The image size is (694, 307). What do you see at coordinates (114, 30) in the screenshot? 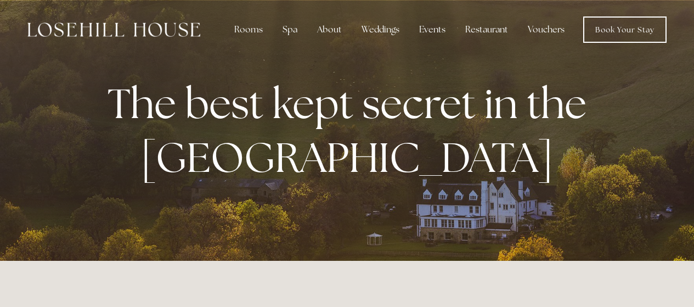
I see `img: Losehill House` at bounding box center [114, 30].